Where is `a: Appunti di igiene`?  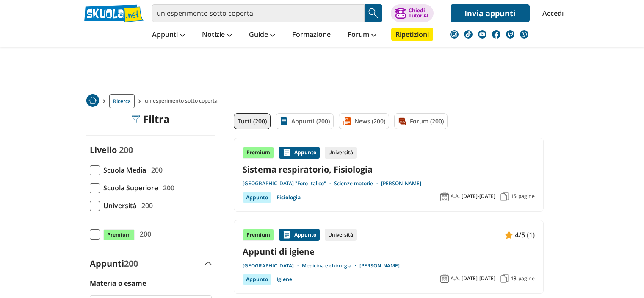 a: Appunti di igiene is located at coordinates (389, 251).